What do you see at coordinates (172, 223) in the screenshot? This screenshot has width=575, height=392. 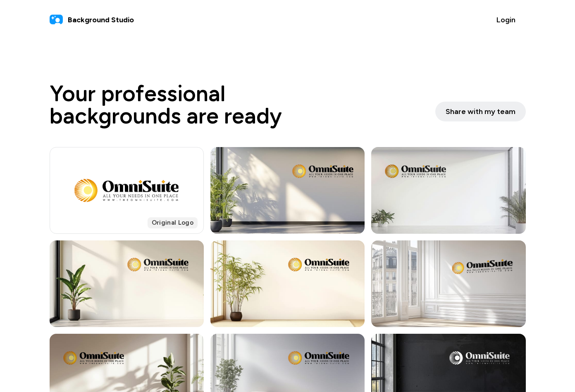 I see `span: Original Logo` at bounding box center [172, 223].